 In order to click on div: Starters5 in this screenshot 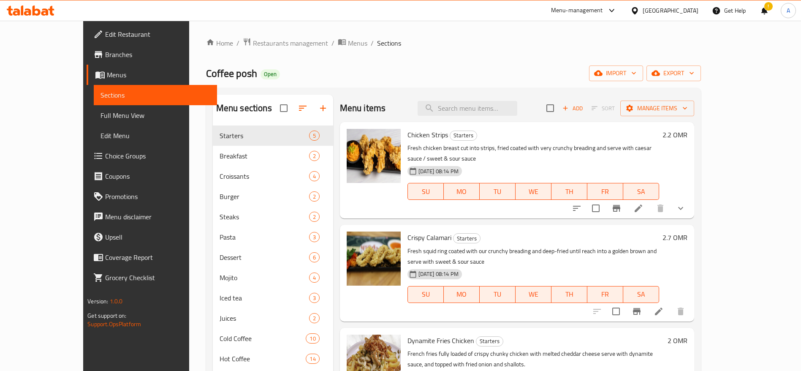, I will do `click(273, 136)`.